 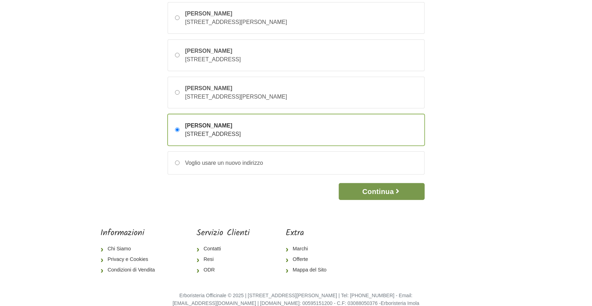 I want to click on h5: Extra, so click(x=309, y=233).